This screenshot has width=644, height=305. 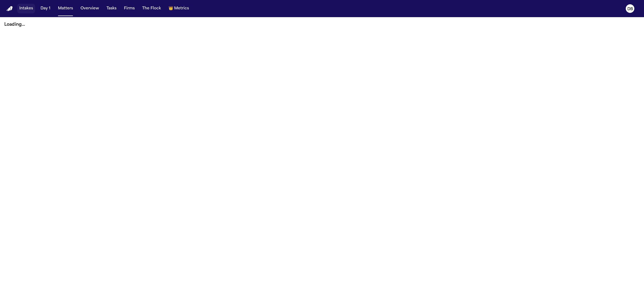 What do you see at coordinates (152, 9) in the screenshot?
I see `a: The Flock` at bounding box center [152, 9].